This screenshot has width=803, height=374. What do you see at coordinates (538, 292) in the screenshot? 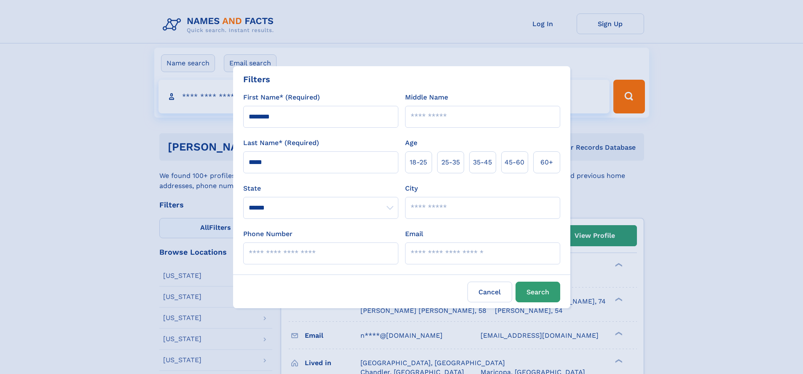
I see `button: Search` at bounding box center [538, 292].